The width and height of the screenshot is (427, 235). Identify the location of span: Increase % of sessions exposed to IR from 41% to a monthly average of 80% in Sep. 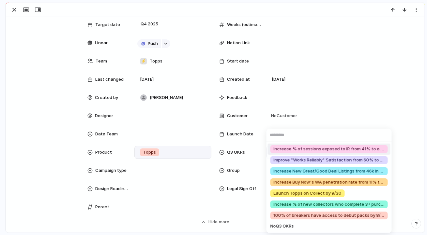
(329, 149).